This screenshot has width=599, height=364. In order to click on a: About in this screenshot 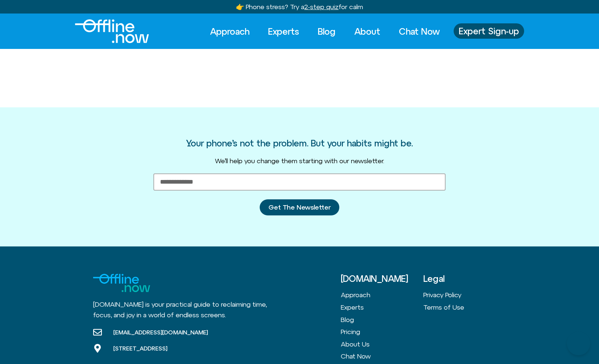, I will do `click(367, 31)`.